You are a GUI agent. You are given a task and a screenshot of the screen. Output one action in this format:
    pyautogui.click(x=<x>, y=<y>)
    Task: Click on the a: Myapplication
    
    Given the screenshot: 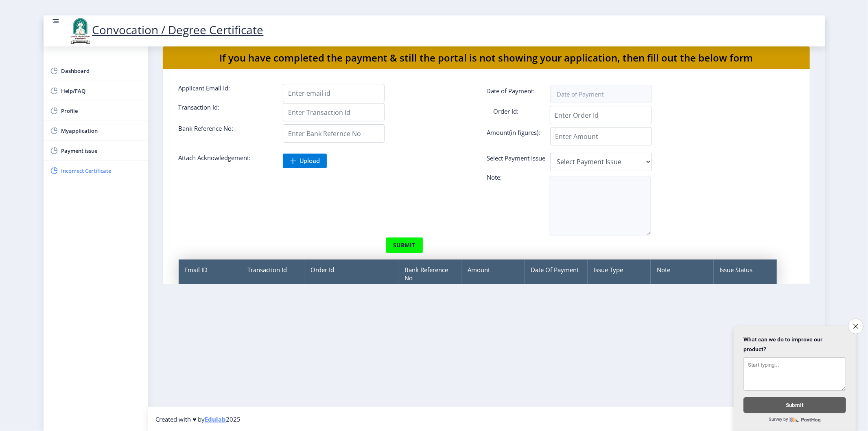 What is the action you would take?
    pyautogui.click(x=95, y=131)
    